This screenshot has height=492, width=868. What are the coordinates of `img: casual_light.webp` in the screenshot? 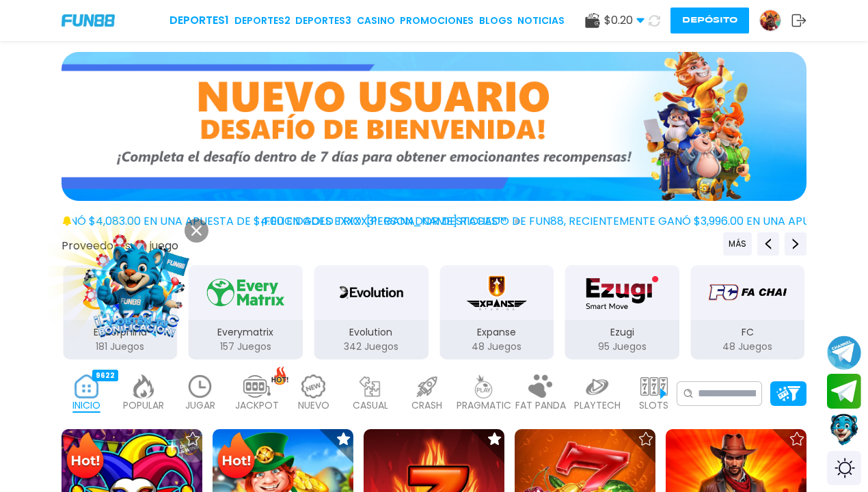 It's located at (371, 386).